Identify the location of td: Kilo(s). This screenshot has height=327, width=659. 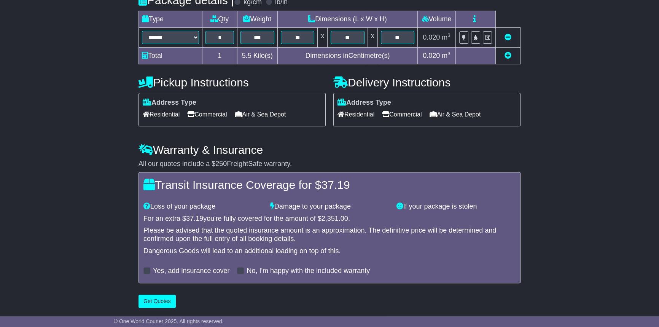
(257, 56).